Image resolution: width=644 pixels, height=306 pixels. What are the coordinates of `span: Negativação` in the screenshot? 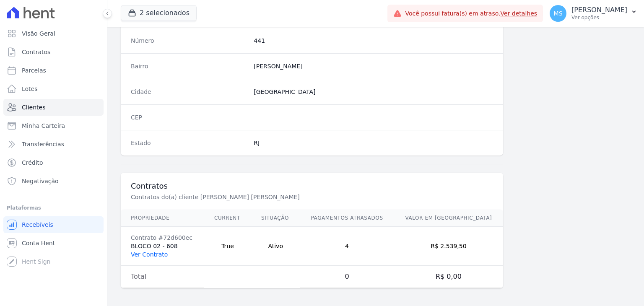 It's located at (40, 181).